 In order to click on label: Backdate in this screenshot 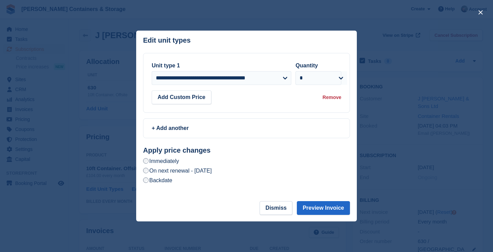, I will do `click(157, 180)`.